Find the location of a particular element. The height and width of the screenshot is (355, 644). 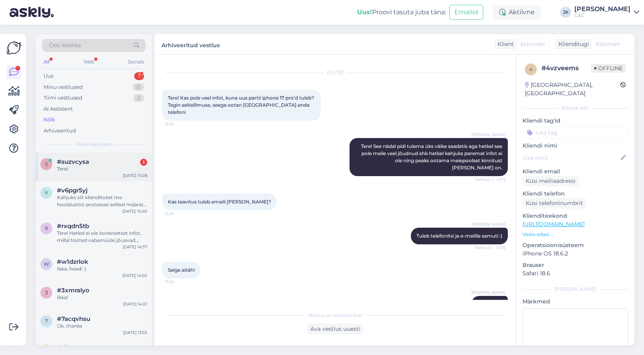

p: Kliendi telefon is located at coordinates (576, 193).